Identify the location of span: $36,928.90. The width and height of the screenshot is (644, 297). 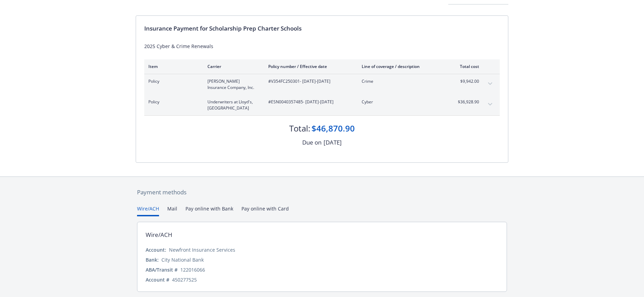
(466, 102).